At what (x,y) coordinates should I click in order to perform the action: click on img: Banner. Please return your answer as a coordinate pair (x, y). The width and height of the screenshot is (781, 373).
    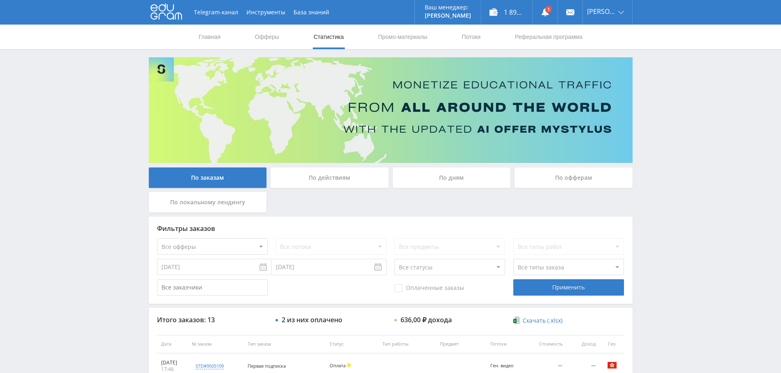
    Looking at the image, I should click on (391, 110).